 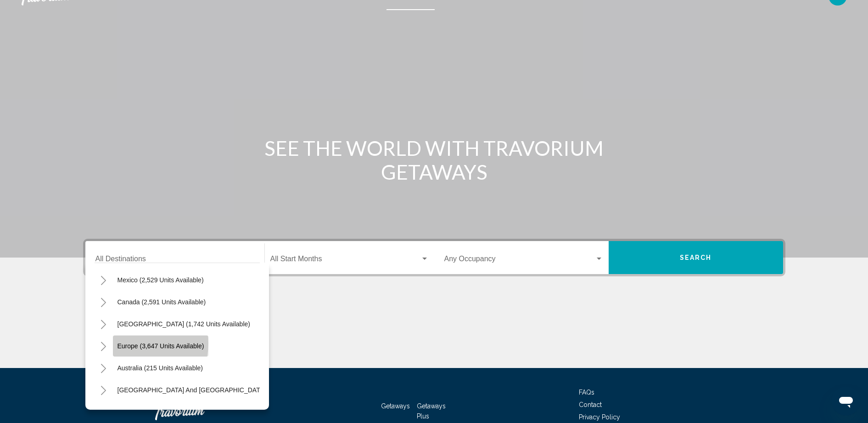 I want to click on button: Toggle South America (4,355 units available), so click(x=104, y=412).